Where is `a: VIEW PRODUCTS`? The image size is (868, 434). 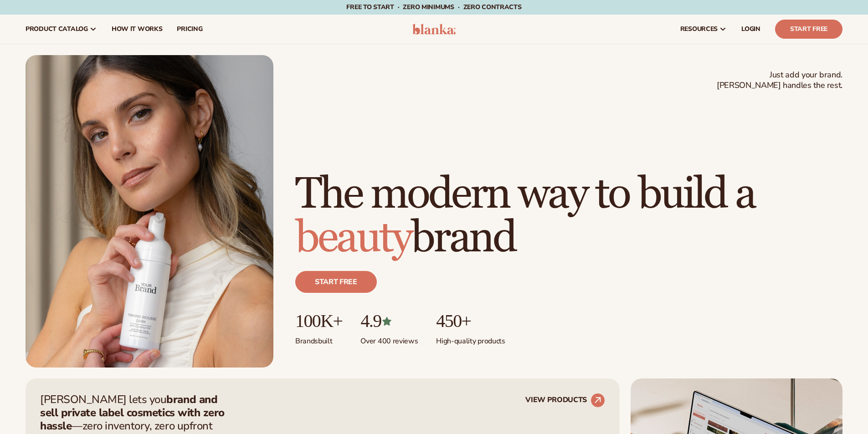 a: VIEW PRODUCTS is located at coordinates (565, 400).